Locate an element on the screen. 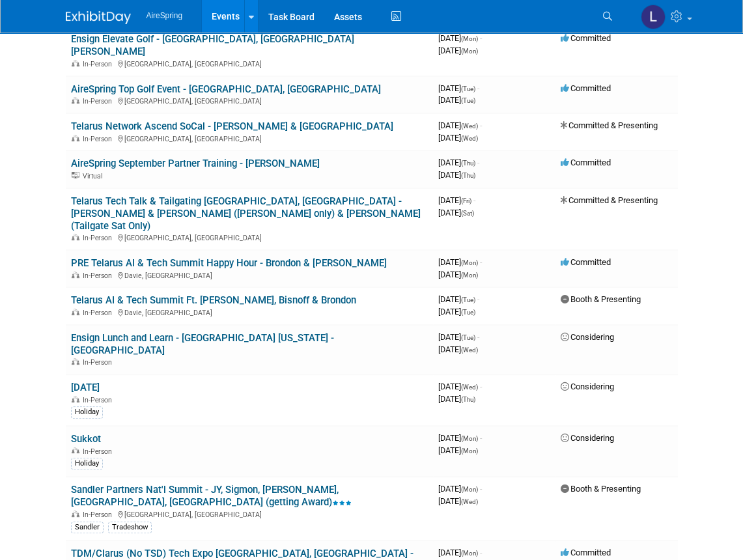  a: Sukkot is located at coordinates (86, 439).